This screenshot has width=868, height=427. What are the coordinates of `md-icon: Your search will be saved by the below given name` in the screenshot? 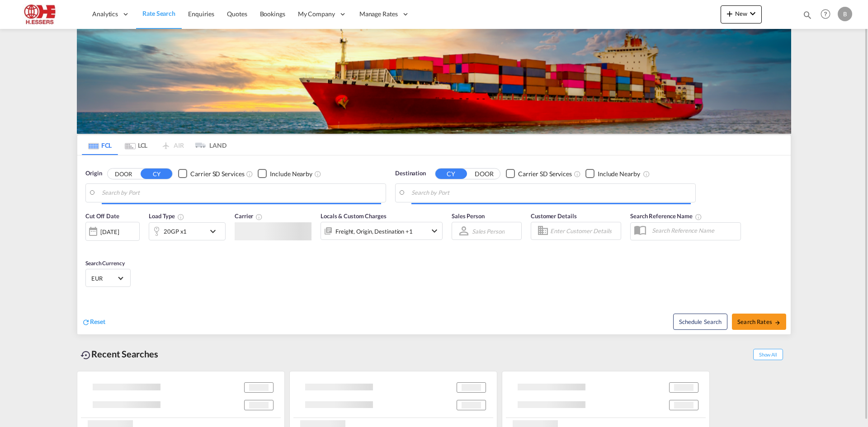 It's located at (699, 216).